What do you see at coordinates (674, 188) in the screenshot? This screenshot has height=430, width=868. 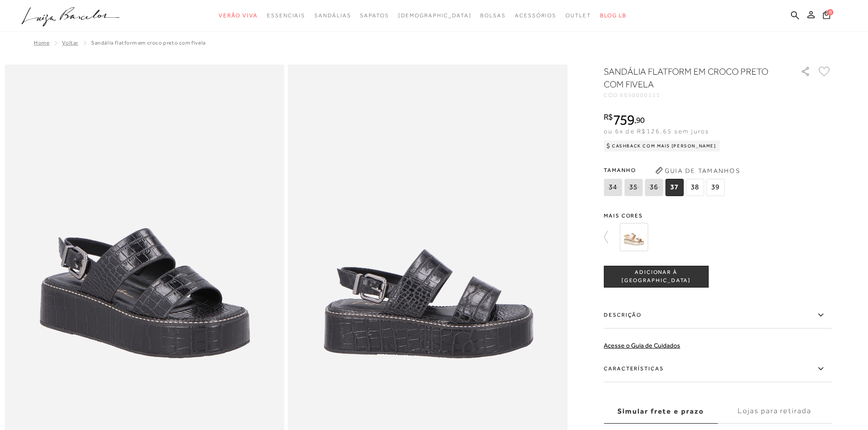 I see `span: 37` at bounding box center [674, 188].